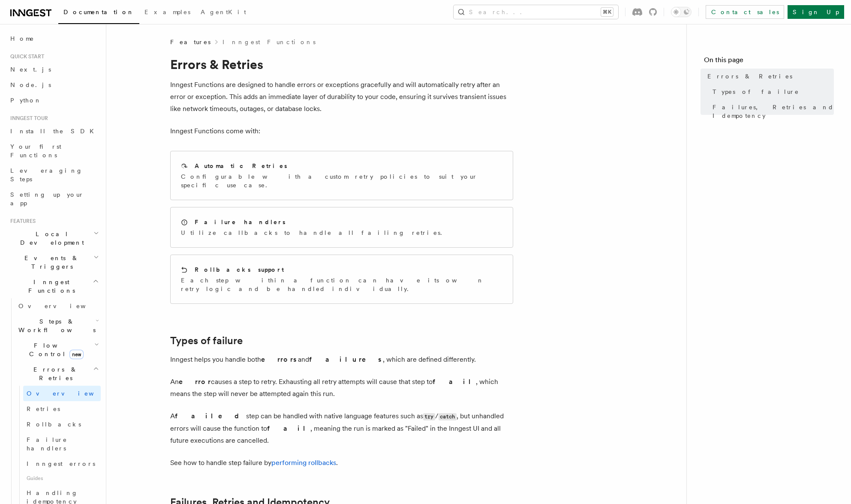  What do you see at coordinates (76, 355) in the screenshot?
I see `span: new` at bounding box center [76, 355].